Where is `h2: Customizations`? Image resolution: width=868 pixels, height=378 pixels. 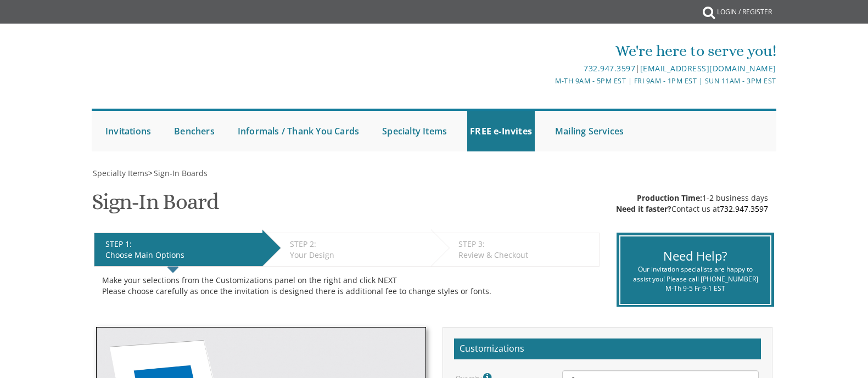
h2: Customizations is located at coordinates (607, 349).